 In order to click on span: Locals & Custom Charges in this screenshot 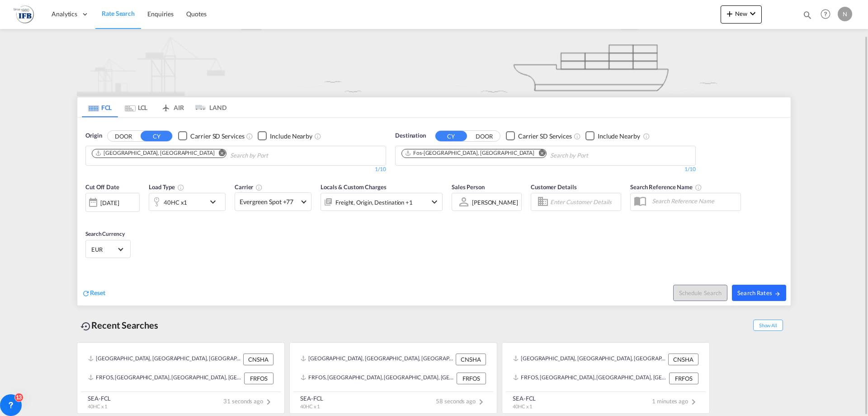, I will do `click(353, 187)`.